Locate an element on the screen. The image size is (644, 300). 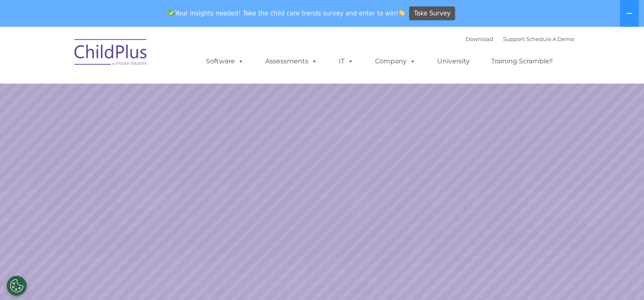
button: Cookies Settings is located at coordinates (17, 286).